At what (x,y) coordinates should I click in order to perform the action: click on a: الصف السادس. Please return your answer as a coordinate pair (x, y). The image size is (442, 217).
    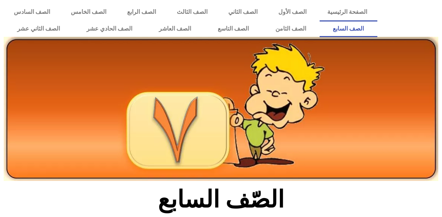
    Looking at the image, I should click on (32, 12).